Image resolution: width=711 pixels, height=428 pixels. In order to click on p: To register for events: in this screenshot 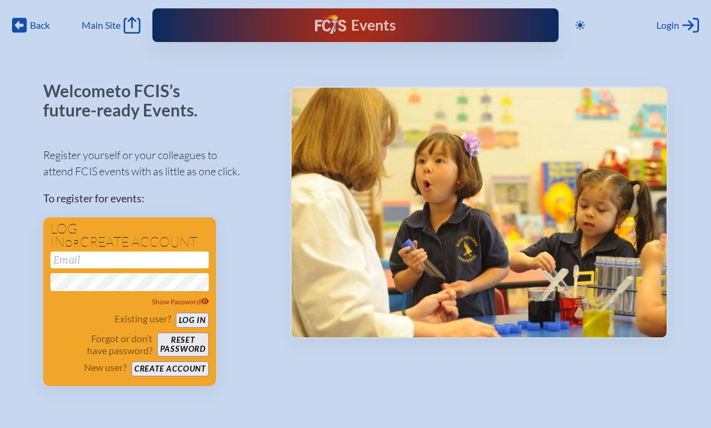, I will do `click(157, 198)`.